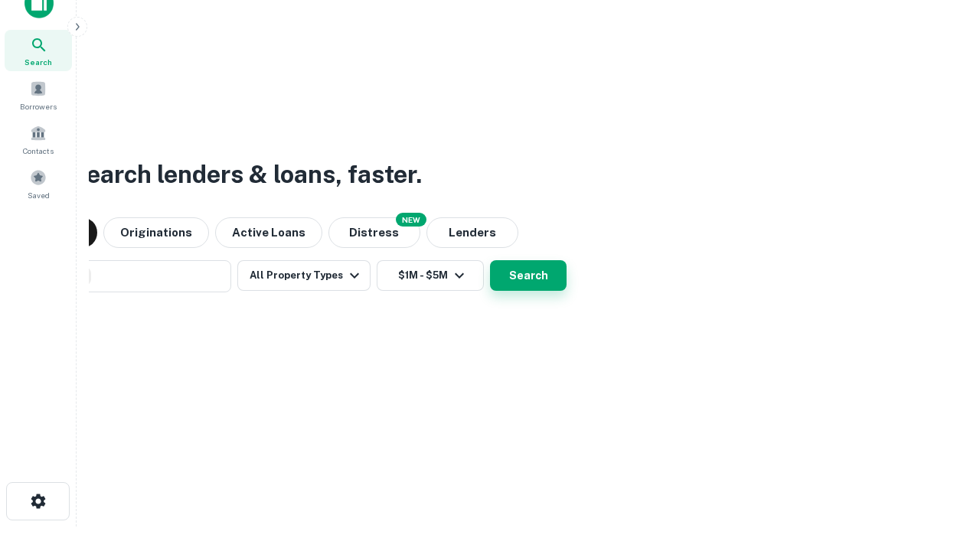 This screenshot has width=980, height=551. What do you see at coordinates (39, 139) in the screenshot?
I see `div: Contacts` at bounding box center [39, 139].